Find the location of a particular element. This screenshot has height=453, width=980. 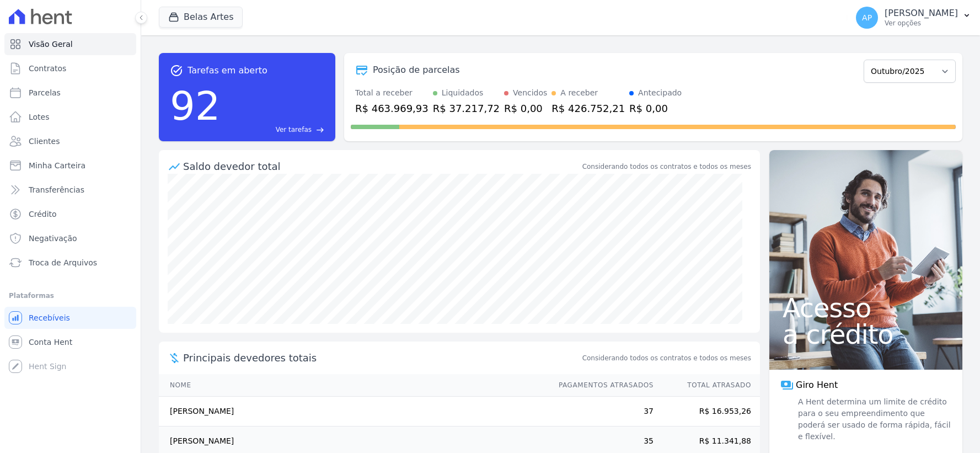

span: AP is located at coordinates (867, 18).